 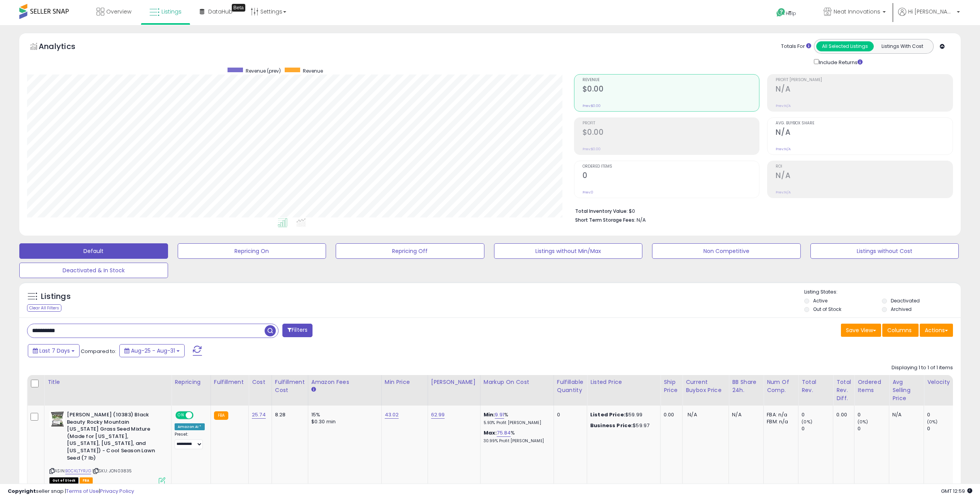 I want to click on div: Amazon Fees, so click(x=344, y=382).